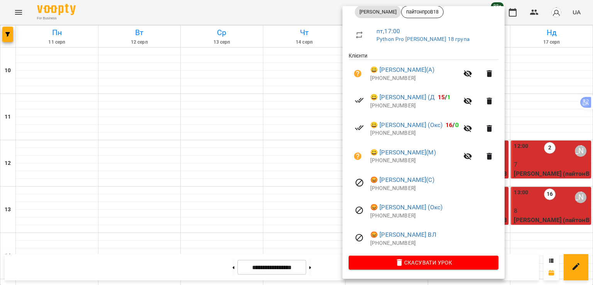 This screenshot has width=593, height=285. I want to click on span: Скасувати Урок, so click(424, 263).